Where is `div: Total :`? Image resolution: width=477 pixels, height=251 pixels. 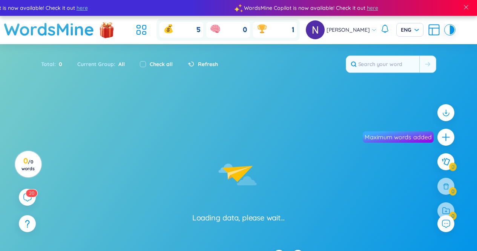 div: Total : is located at coordinates (55, 64).